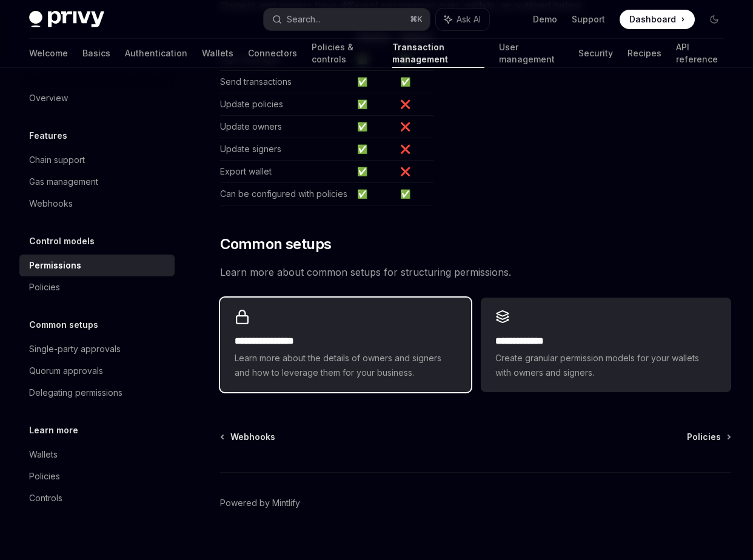  I want to click on a: Dashboard, so click(657, 20).